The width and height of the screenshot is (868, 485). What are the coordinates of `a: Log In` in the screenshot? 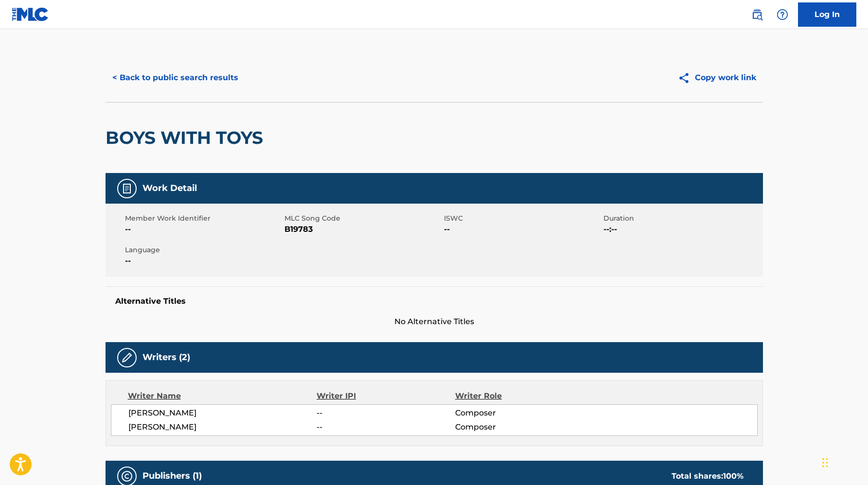 It's located at (827, 15).